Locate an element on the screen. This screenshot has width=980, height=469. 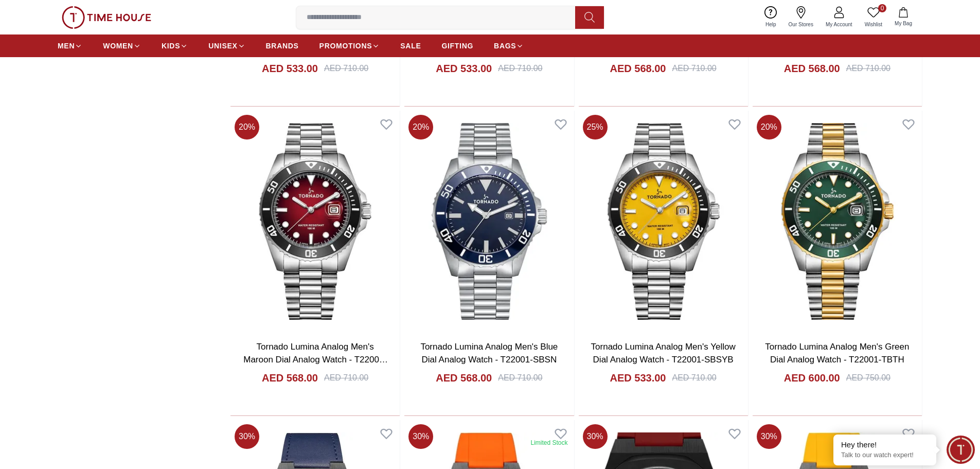
a: Our Stores is located at coordinates (801, 17).